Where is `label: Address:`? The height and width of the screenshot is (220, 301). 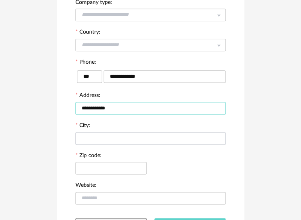
label: Address: is located at coordinates (88, 96).